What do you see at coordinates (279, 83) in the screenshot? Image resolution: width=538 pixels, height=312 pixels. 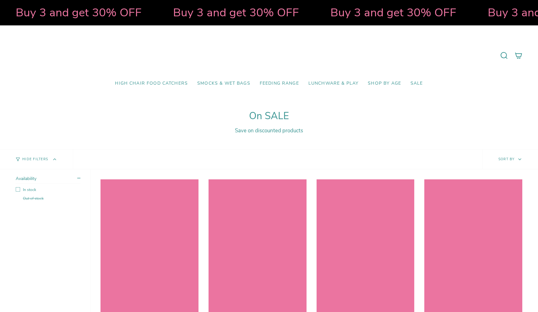 I see `div: Feeding Range` at bounding box center [279, 83].